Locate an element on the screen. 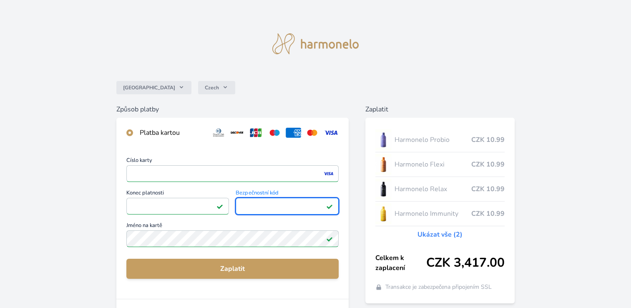  span: Harmonelo Flexi is located at coordinates (433, 164).